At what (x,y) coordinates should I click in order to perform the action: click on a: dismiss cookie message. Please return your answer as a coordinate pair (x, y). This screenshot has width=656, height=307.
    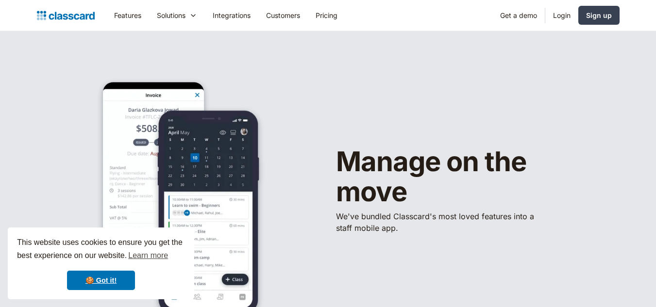
    Looking at the image, I should click on (101, 281).